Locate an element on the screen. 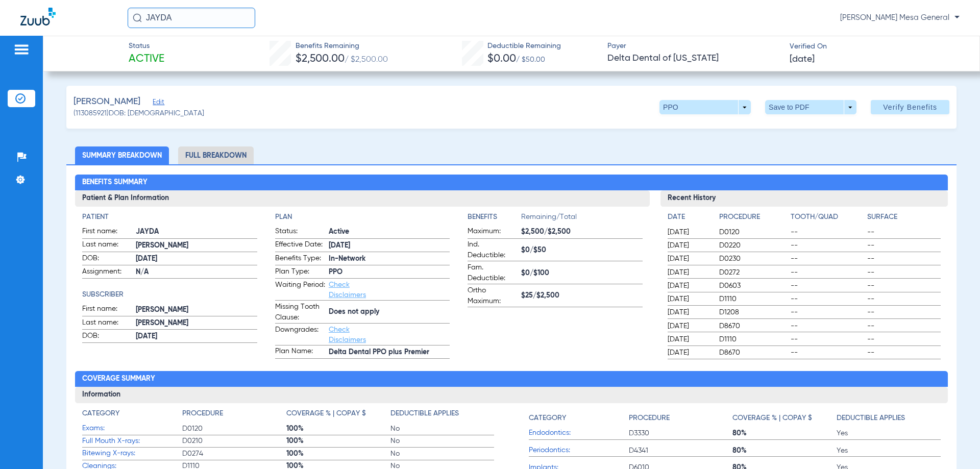 This screenshot has width=980, height=469. span: Deductible Remaining is located at coordinates (524, 46).